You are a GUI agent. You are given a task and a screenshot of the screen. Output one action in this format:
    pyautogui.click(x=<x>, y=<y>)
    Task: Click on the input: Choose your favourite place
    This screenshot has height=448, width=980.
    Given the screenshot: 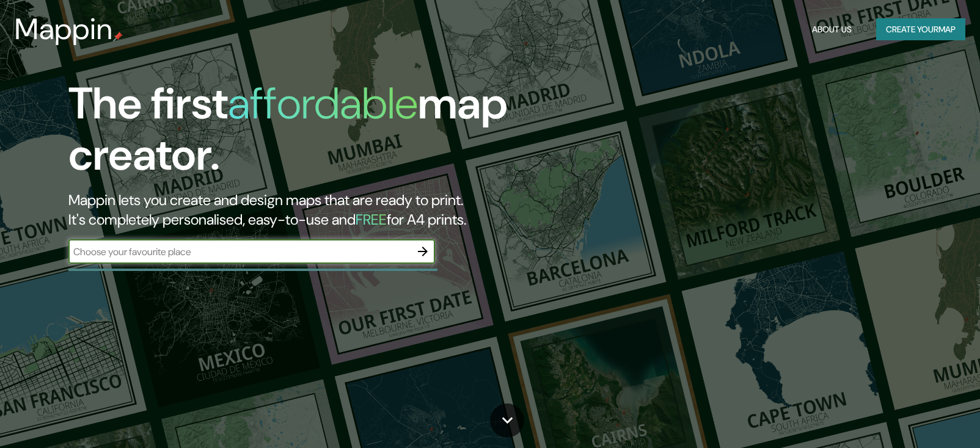 What is the action you would take?
    pyautogui.click(x=239, y=252)
    